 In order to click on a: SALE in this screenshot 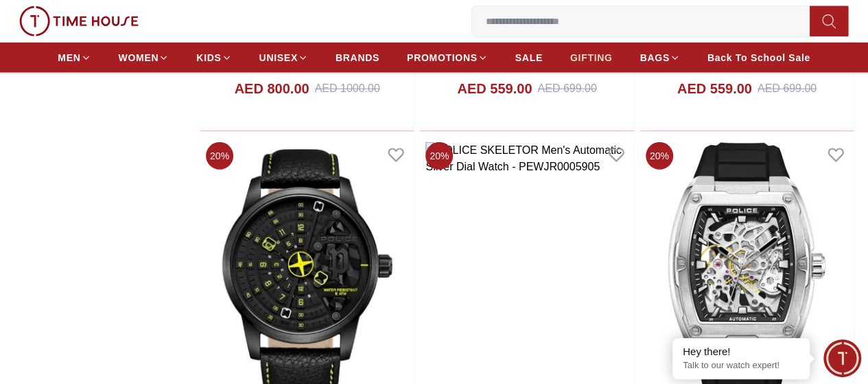, I will do `click(529, 57)`.